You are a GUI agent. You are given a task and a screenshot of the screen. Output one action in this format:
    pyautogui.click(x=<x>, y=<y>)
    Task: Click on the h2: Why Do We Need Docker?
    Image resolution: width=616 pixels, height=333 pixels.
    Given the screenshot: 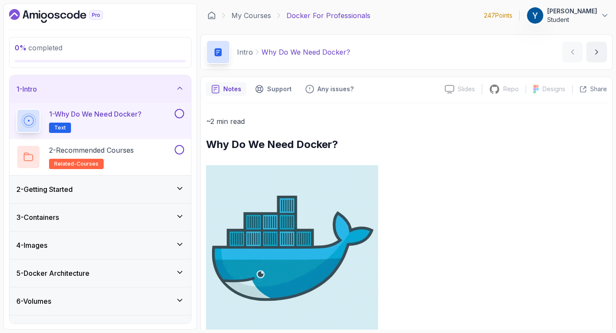 What is the action you would take?
    pyautogui.click(x=407, y=145)
    